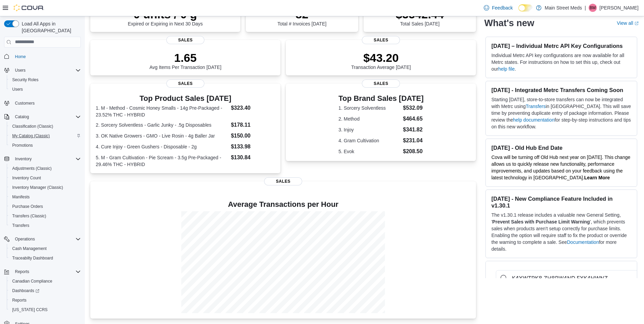 This screenshot has height=324, width=644. What do you see at coordinates (369, 141) in the screenshot?
I see `dt: 4. Gram Cultivation` at bounding box center [369, 141].